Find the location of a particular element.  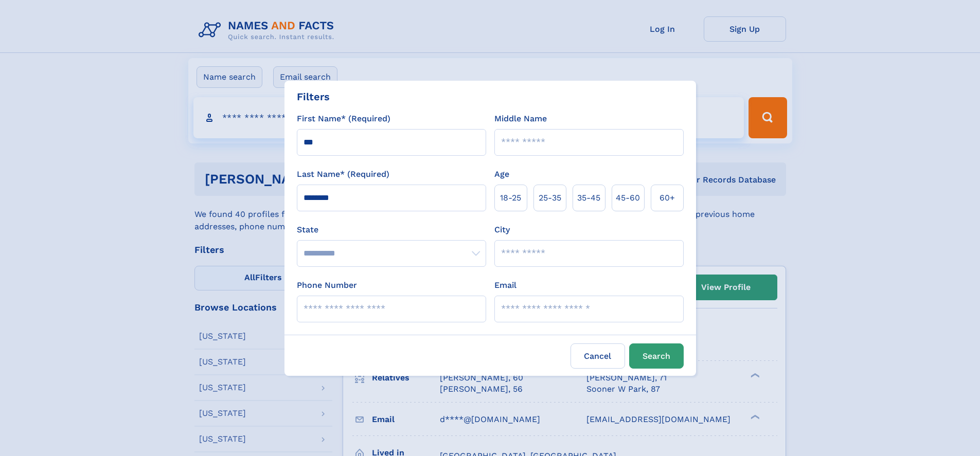

label: Age is located at coordinates (502, 174).